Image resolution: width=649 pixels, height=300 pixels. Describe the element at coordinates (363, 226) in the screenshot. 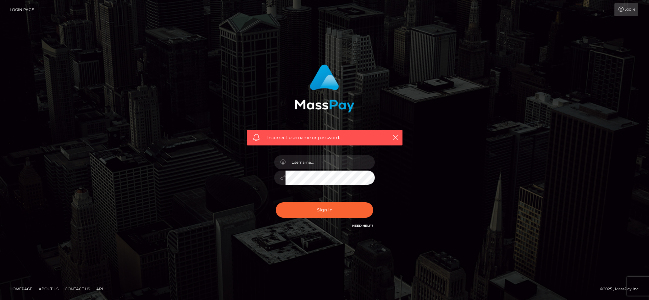

I see `a: Need Help?` at that location.